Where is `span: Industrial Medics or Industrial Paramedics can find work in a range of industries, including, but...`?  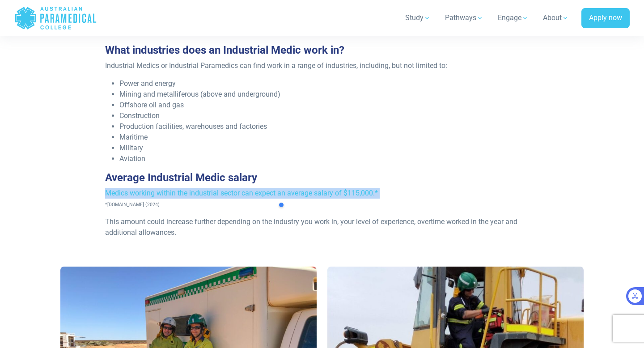
span: Industrial Medics or Industrial Paramedics can find work in a range of industries, including, but... is located at coordinates (276, 65).